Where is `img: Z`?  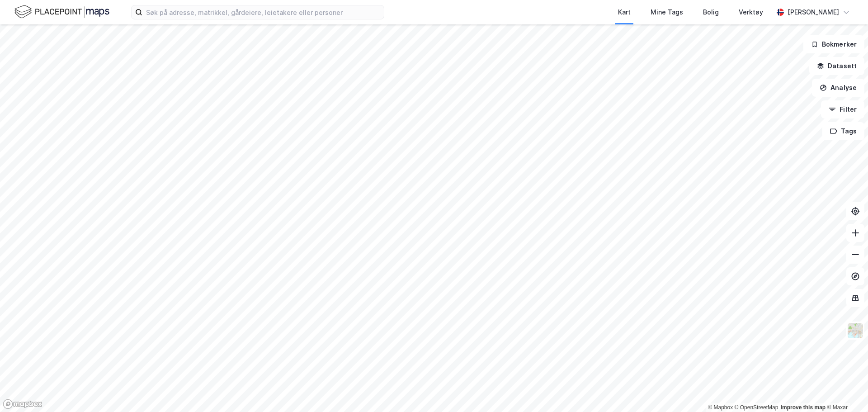 img: Z is located at coordinates (856, 331).